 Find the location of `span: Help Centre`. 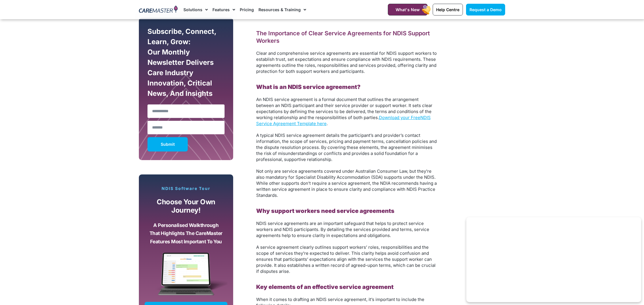

span: Help Centre is located at coordinates (448, 9).